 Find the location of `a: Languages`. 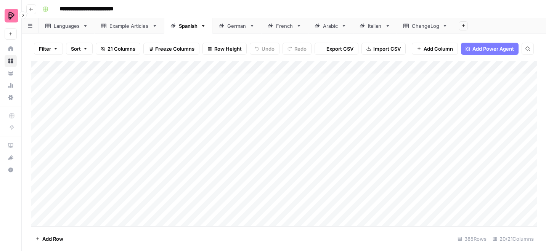

a: Languages is located at coordinates (67, 26).